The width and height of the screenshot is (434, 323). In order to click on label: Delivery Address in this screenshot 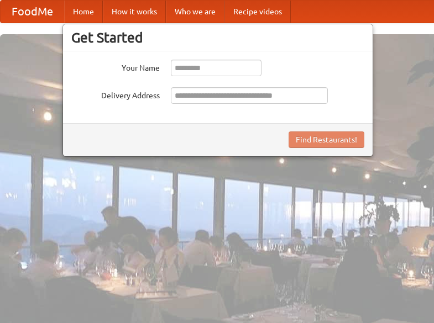, I will do `click(115, 94)`.